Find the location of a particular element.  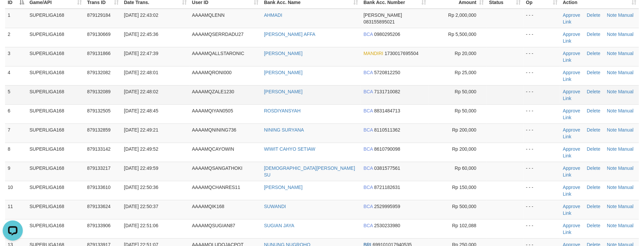

span: Rp 5,500,000 is located at coordinates (463, 34).